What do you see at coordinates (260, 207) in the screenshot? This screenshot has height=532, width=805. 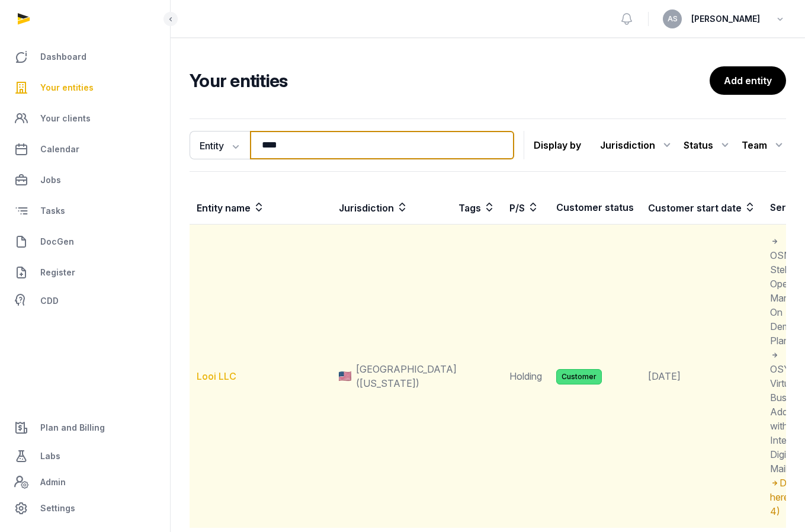 I see `th: Entity name` at bounding box center [260, 207].